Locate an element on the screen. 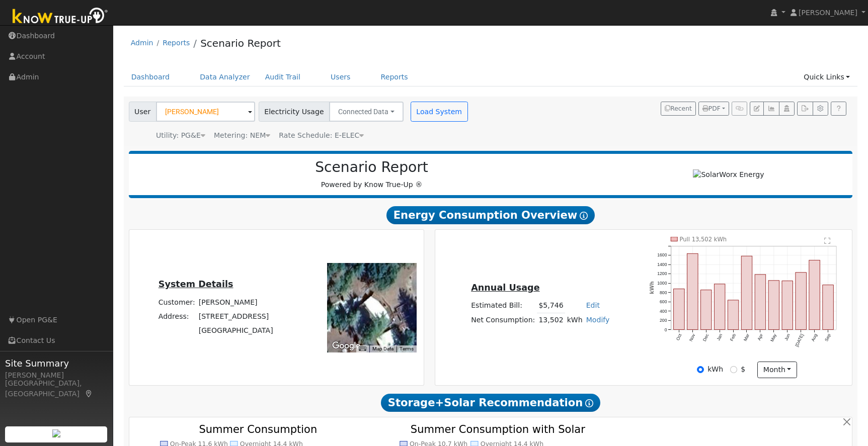 The height and width of the screenshot is (446, 868). a: Data Analyzer is located at coordinates (225, 77).